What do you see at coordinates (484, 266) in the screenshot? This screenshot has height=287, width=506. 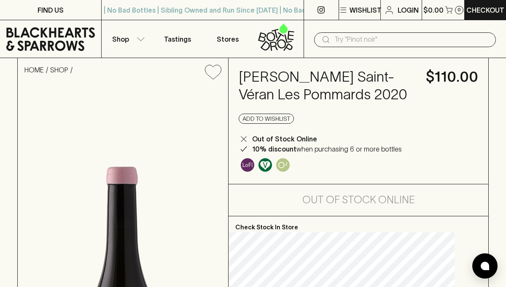 I see `img: bubble-icon` at bounding box center [484, 266].